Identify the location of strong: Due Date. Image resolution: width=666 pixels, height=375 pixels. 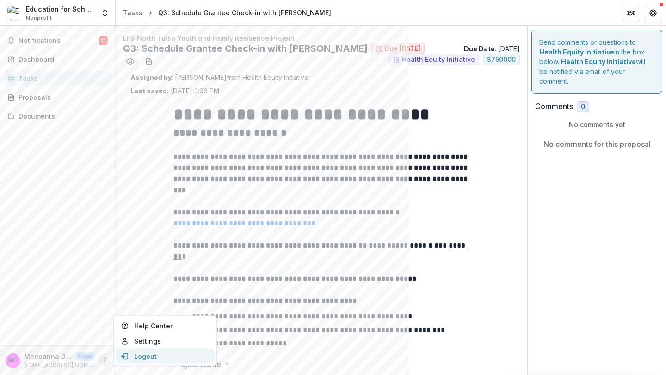
(479, 49).